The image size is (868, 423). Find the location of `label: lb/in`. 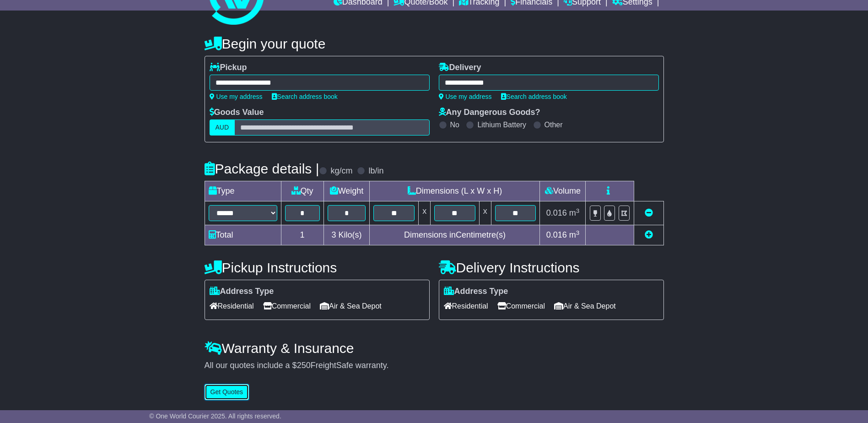

label: lb/in is located at coordinates (376, 171).